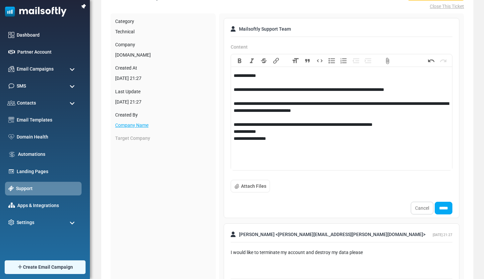 The width and height of the screenshot is (484, 279). I want to click on label: Created At, so click(163, 68).